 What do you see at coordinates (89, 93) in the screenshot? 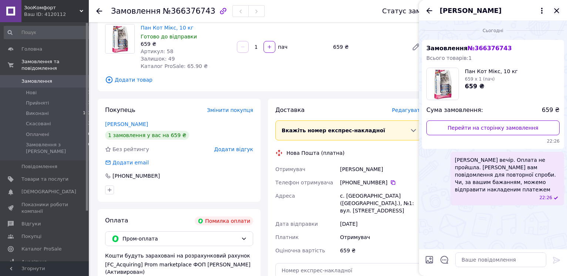
I see `span: 1` at bounding box center [89, 93].